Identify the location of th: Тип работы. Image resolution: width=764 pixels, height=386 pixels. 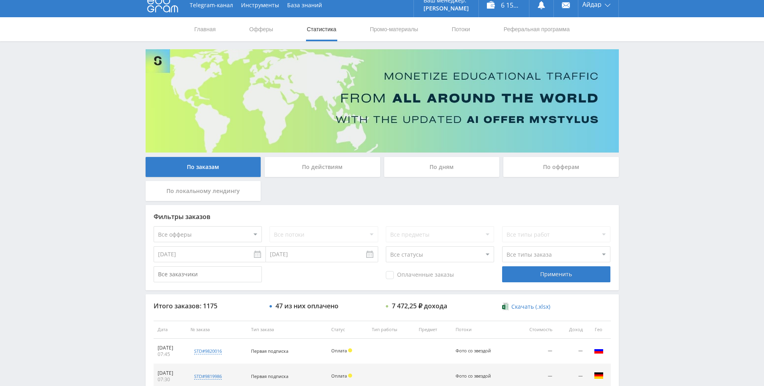
(391, 330).